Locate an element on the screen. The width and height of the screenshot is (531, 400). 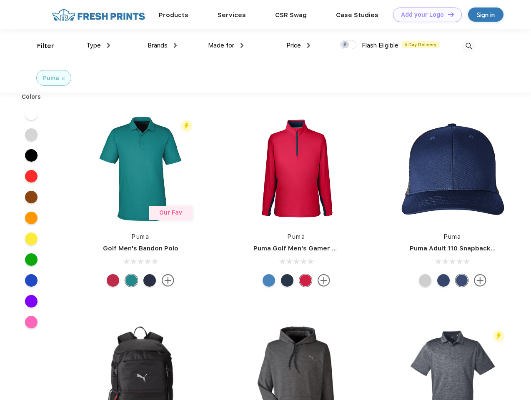
a: Services is located at coordinates (232, 15).